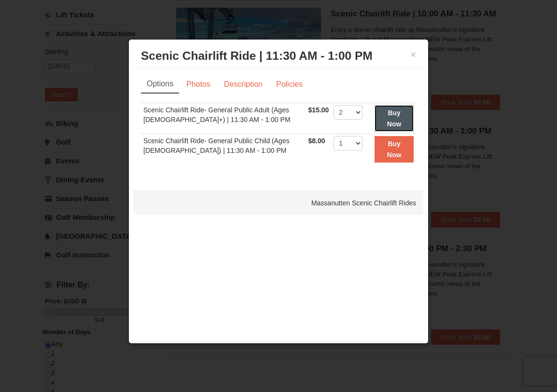 The height and width of the screenshot is (392, 557). I want to click on a: Options, so click(160, 84).